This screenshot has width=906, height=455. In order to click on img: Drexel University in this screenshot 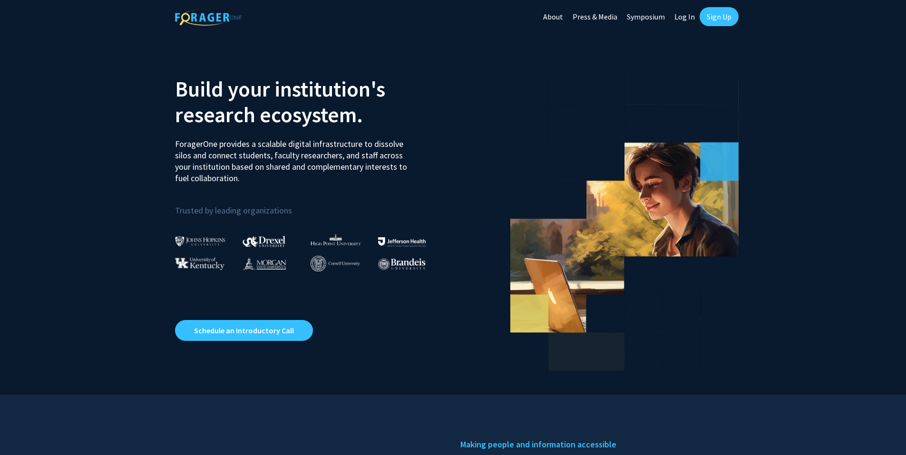, I will do `click(264, 241)`.